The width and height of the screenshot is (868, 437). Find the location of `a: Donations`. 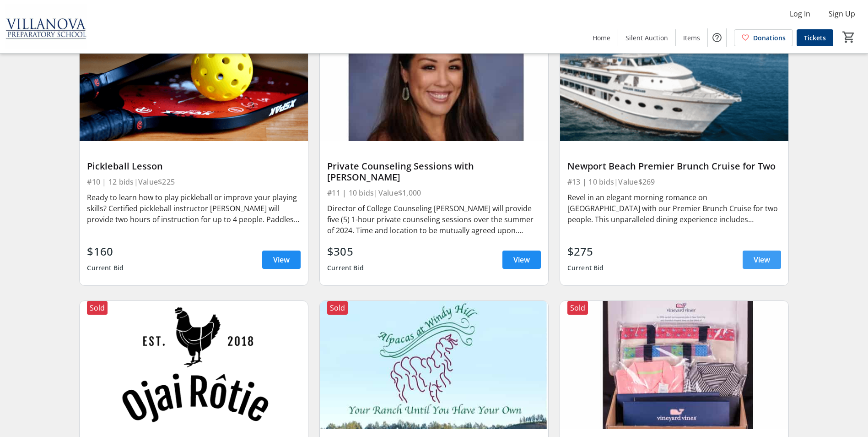

a: Donations is located at coordinates (763, 37).